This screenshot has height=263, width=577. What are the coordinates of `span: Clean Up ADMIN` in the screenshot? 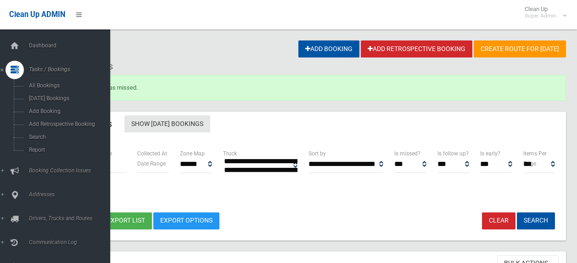 It's located at (37, 14).